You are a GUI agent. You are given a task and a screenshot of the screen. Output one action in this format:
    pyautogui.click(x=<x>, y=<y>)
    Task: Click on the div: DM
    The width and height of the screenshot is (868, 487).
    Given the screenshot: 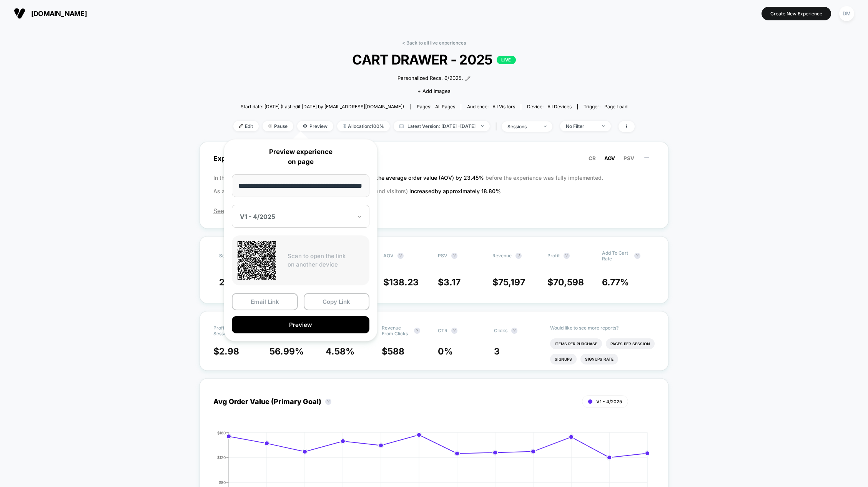 What is the action you would take?
    pyautogui.click(x=846, y=14)
    